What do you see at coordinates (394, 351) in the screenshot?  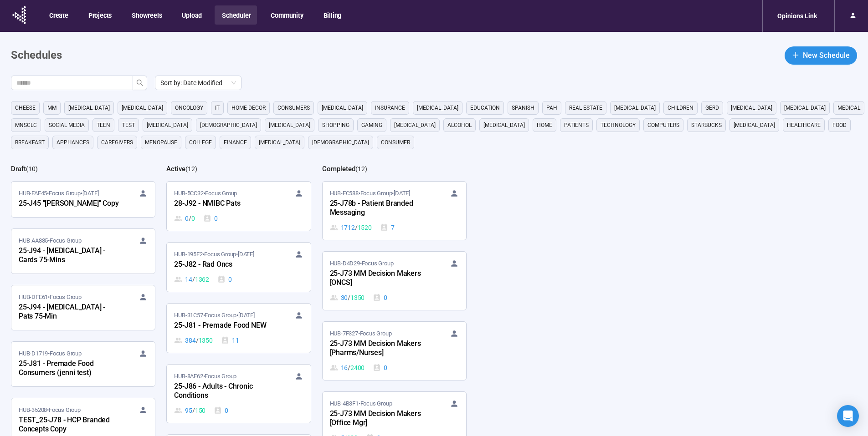 I see `a: HUB-7F327•Focus Group25-J73 MM Decision Makers [Pharms/Nurses]16 / 24000` at bounding box center [394, 351].